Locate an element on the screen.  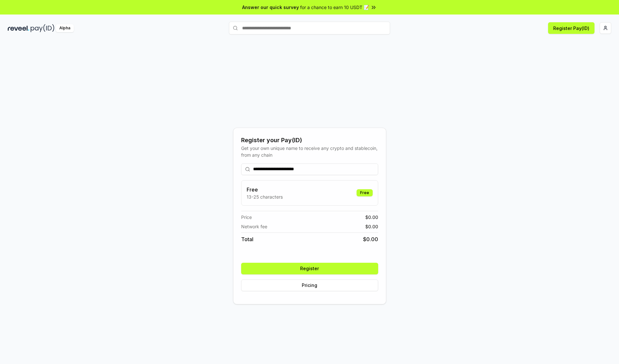
button: Register is located at coordinates (310, 268).